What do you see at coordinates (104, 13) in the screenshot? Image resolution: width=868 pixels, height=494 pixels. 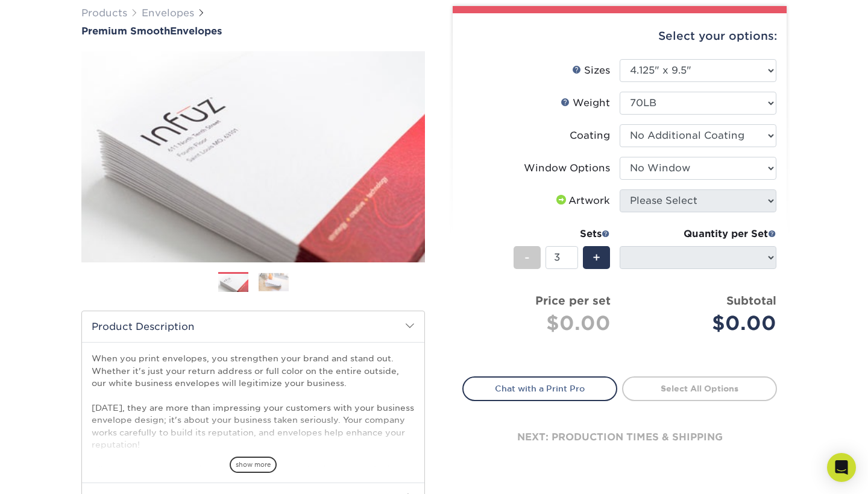 I see `a: Products` at bounding box center [104, 13].